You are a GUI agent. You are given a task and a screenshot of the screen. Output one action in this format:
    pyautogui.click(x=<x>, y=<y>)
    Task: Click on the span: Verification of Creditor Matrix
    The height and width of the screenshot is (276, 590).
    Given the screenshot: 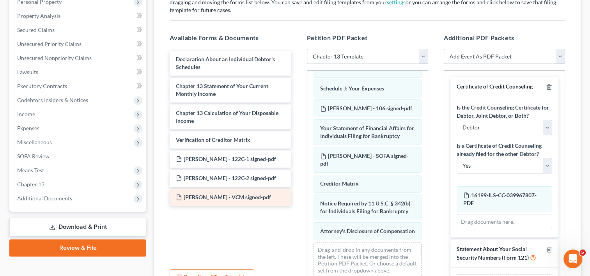 What is the action you would take?
    pyautogui.click(x=213, y=140)
    